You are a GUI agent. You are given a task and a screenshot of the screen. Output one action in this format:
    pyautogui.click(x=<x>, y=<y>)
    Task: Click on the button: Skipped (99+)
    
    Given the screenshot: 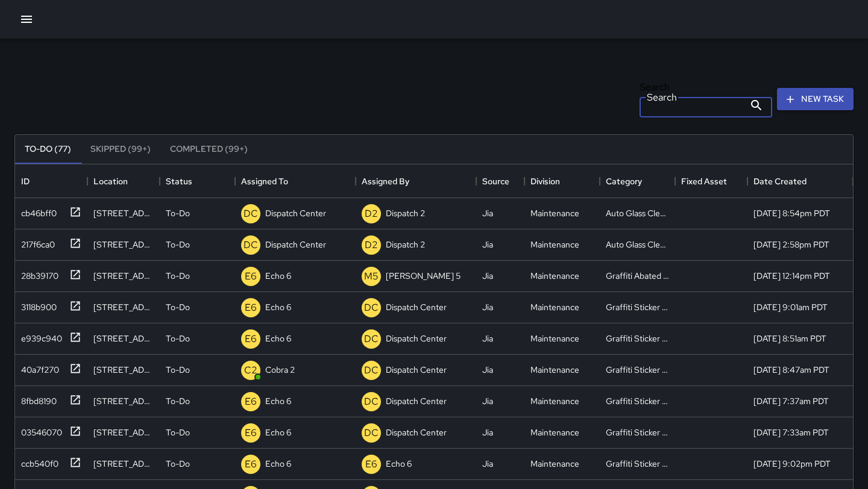 What is the action you would take?
    pyautogui.click(x=121, y=149)
    